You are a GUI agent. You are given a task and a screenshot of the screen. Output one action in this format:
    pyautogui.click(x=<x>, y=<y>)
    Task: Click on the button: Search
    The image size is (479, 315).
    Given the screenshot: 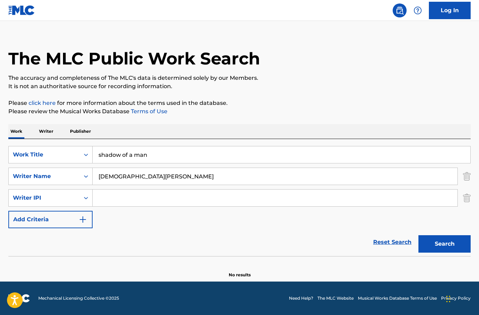 What is the action you would take?
    pyautogui.click(x=445, y=244)
    